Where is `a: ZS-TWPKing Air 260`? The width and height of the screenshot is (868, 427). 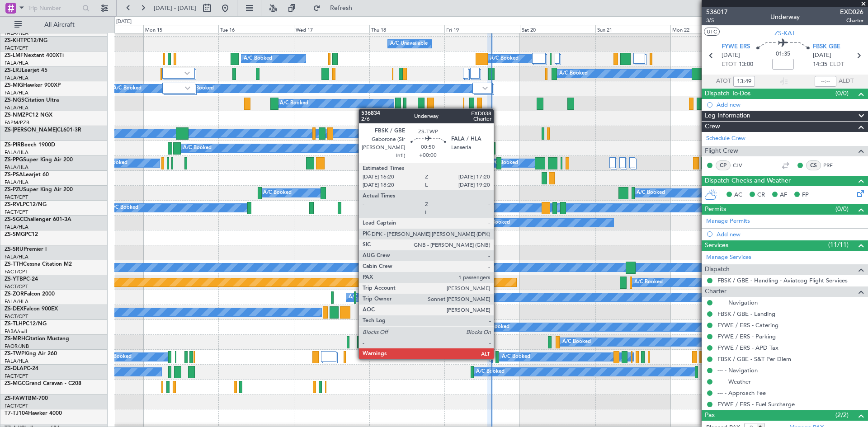
a: ZS-TWPKing Air 260 is located at coordinates (31, 354).